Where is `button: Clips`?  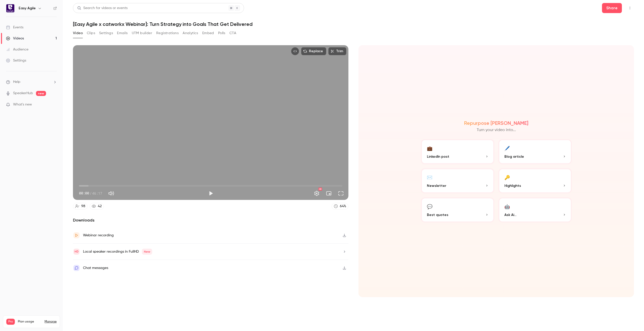 button: Clips is located at coordinates (91, 33).